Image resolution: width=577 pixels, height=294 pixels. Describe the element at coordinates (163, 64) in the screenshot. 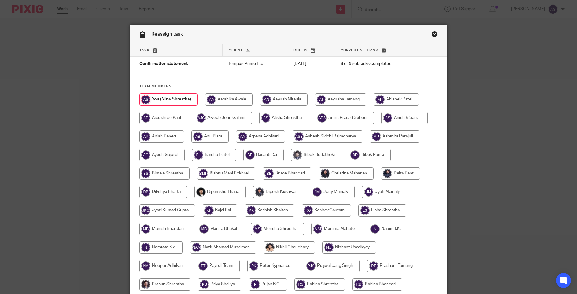

I see `span: Confirmation statement` at that location.